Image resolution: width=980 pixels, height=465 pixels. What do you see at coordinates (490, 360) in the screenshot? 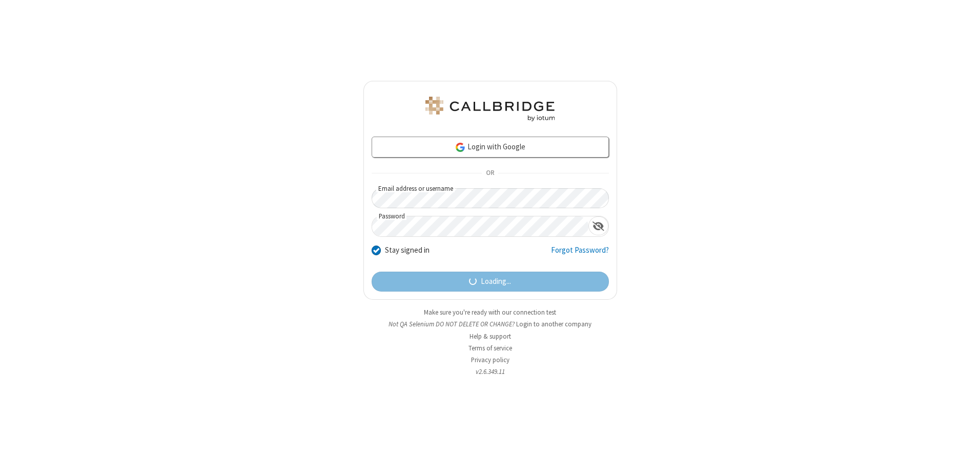
I see `a: Privacy policy` at bounding box center [490, 360].